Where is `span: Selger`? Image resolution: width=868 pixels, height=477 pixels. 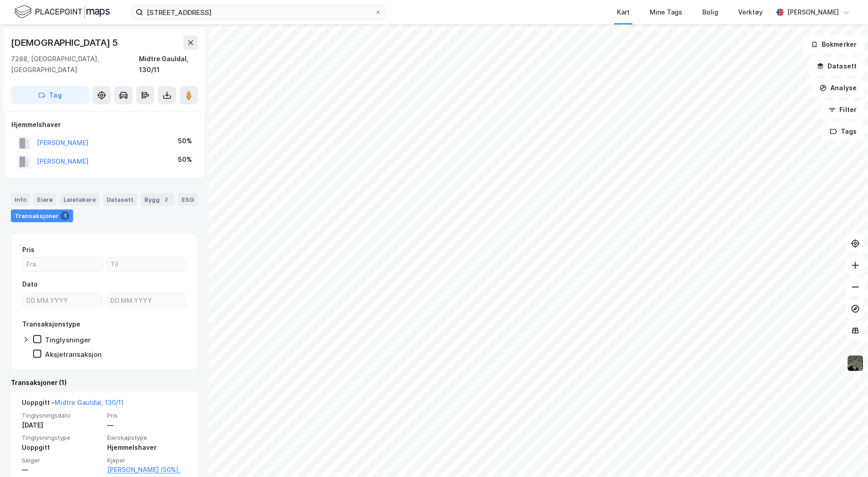
span: Selger is located at coordinates (61, 460).